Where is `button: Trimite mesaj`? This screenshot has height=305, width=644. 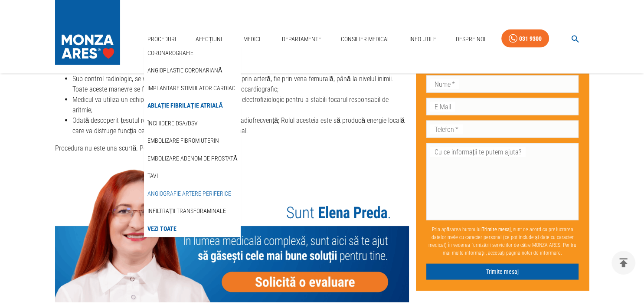
button: Trimite mesaj is located at coordinates (503, 272).